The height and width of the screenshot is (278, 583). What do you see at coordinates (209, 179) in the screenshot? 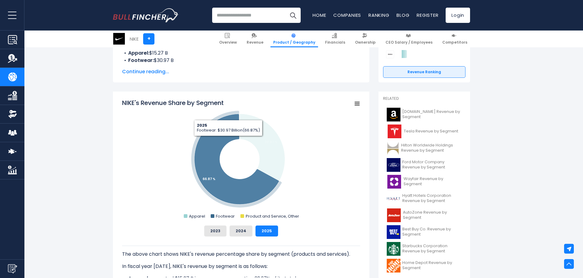
I see `tspan: 66.87 %` at bounding box center [209, 179].